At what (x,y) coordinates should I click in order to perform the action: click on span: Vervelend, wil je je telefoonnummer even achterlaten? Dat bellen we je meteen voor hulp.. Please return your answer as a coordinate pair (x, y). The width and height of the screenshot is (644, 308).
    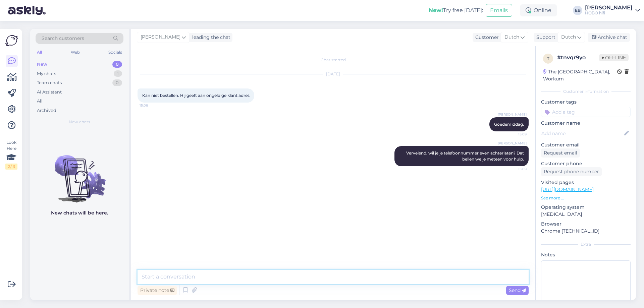
    Looking at the image, I should click on (465, 156).